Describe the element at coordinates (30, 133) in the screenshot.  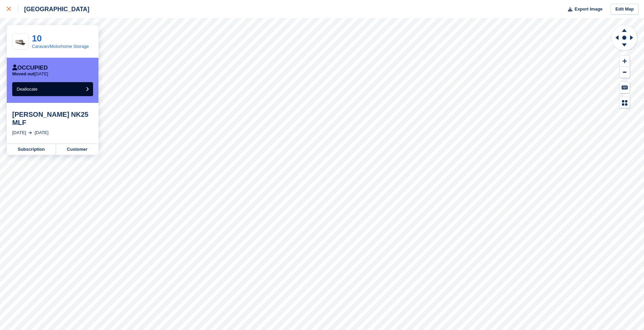
I see `img: arrow-right-light-icn-cde0832a797a2874e46488d9cf13f60e5c3a73dbe684e267c42b8395dfbc2abf.svg` at that location.